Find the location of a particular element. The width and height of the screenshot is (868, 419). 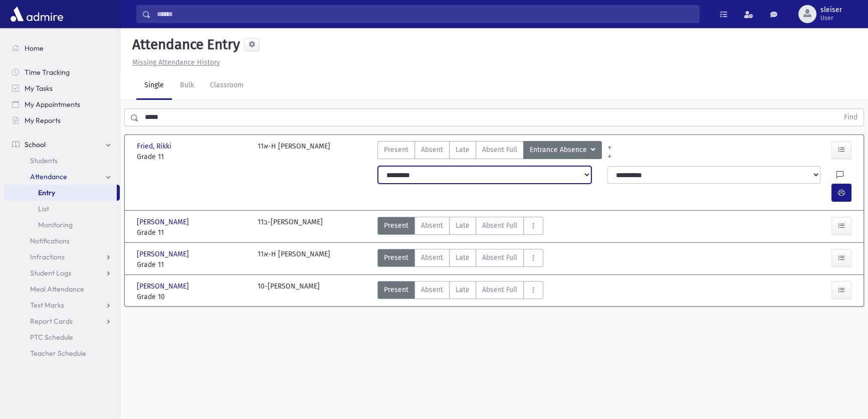

button: Find is located at coordinates (850, 117).